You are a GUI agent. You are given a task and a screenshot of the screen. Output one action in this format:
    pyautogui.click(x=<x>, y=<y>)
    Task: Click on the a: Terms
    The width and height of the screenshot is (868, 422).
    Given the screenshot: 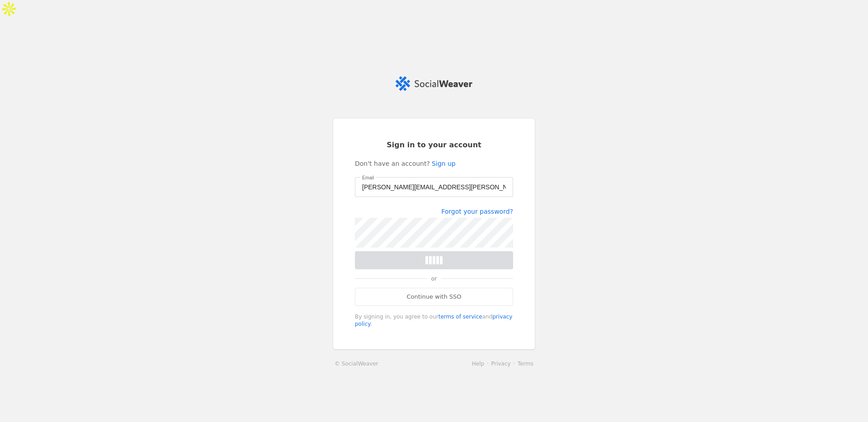 What is the action you would take?
    pyautogui.click(x=526, y=364)
    